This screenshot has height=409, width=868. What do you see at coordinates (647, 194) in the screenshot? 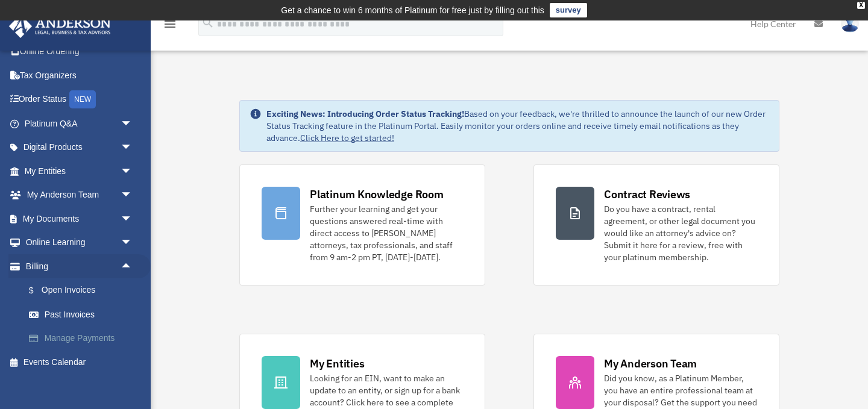
I see `div: Contract Reviews` at bounding box center [647, 194].